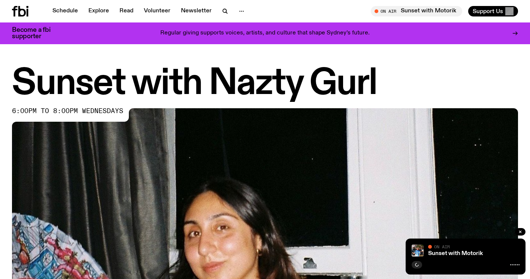 This screenshot has width=530, height=279. I want to click on span: 6:00pm to 8:00pm wednesdays, so click(67, 111).